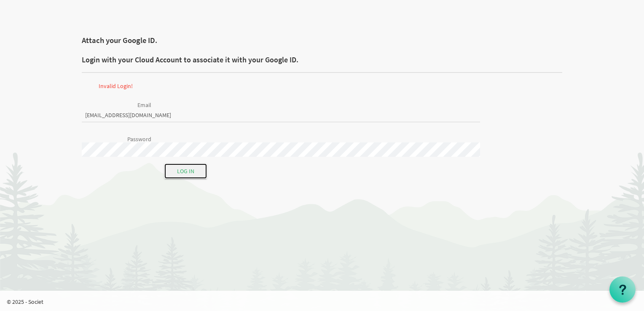  Describe the element at coordinates (322, 60) in the screenshot. I see `h4: Login with your Cloud Account to associate it with your Google ID.` at that location.